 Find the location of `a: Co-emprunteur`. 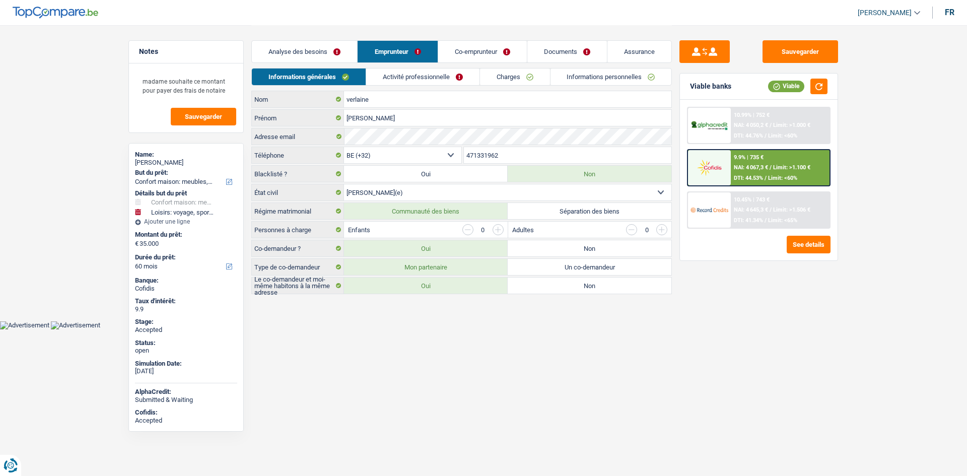

a: Co-emprunteur is located at coordinates (483, 51).